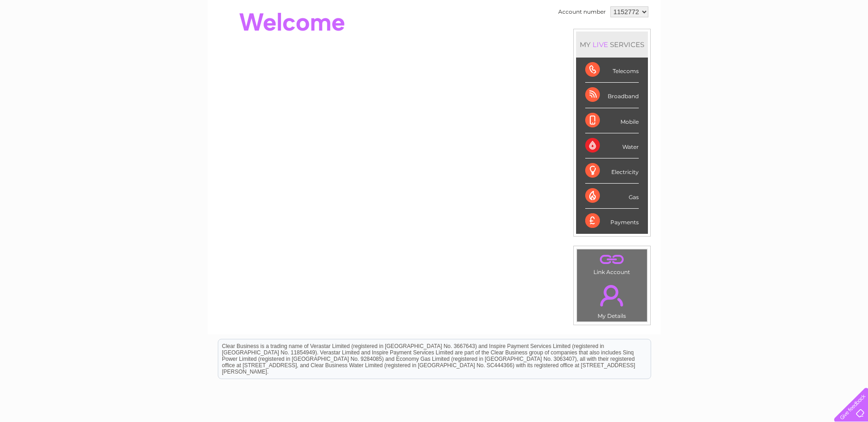  What do you see at coordinates (740, 42) in the screenshot?
I see `a: Energy` at bounding box center [740, 42].